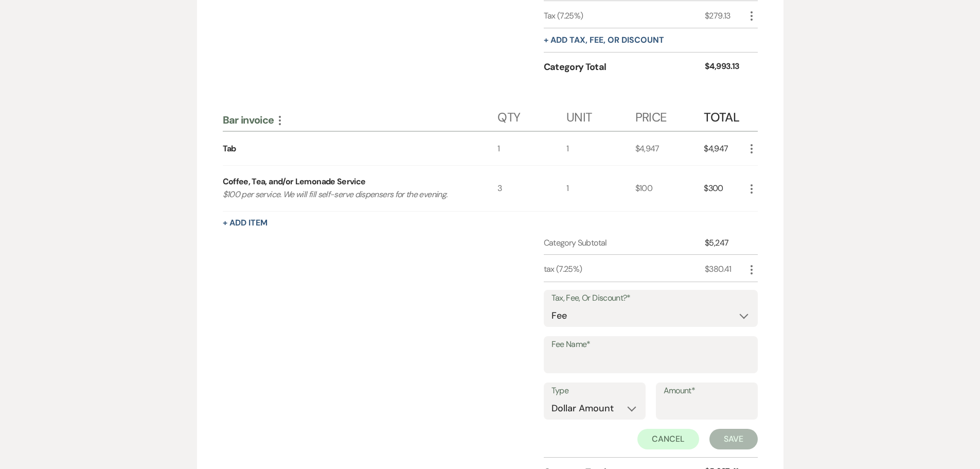 The height and width of the screenshot is (469, 980). I want to click on div: 3, so click(532, 188).